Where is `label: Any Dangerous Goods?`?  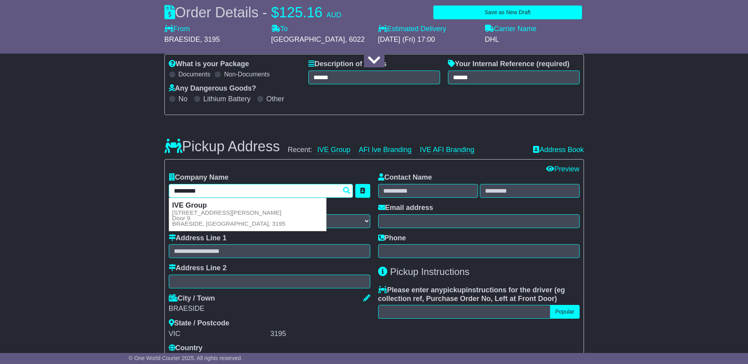 label: Any Dangerous Goods? is located at coordinates (212, 89).